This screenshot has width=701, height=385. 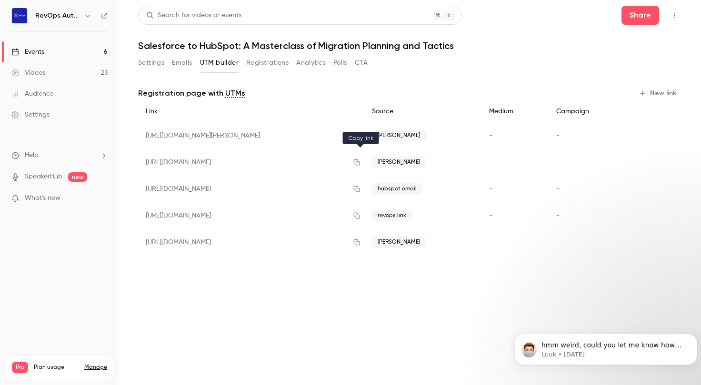 I want to click on p: Videos, so click(x=21, y=377).